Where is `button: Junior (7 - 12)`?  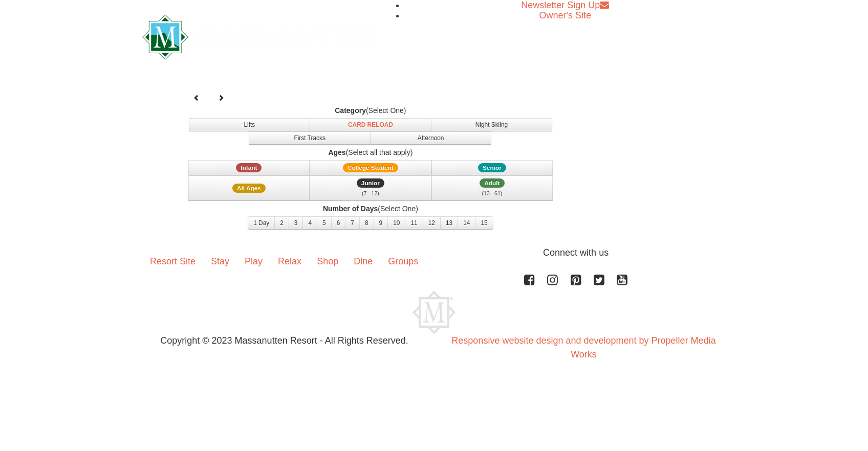
button: Junior (7 - 12) is located at coordinates (371, 189).